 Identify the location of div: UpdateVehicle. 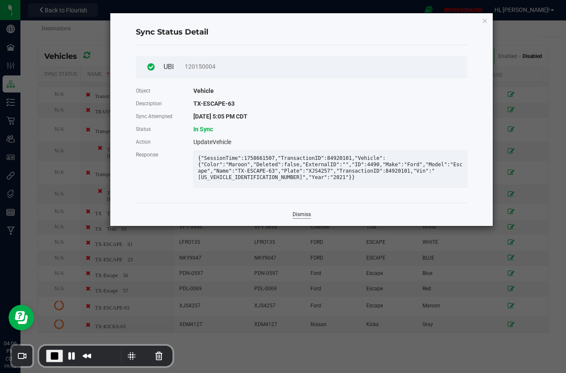
(330, 142).